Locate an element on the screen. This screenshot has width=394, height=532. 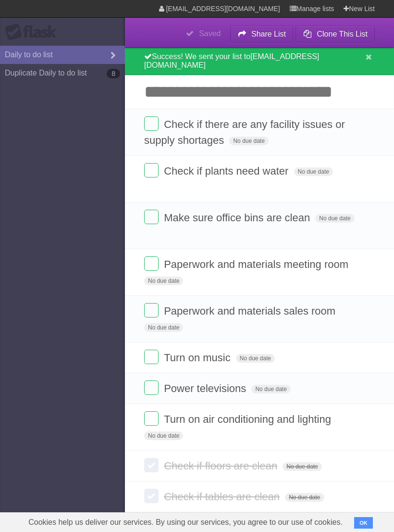
span: Cookies help us deliver our services. By using our services, you agree to our use of cookies. is located at coordinates (186, 522).